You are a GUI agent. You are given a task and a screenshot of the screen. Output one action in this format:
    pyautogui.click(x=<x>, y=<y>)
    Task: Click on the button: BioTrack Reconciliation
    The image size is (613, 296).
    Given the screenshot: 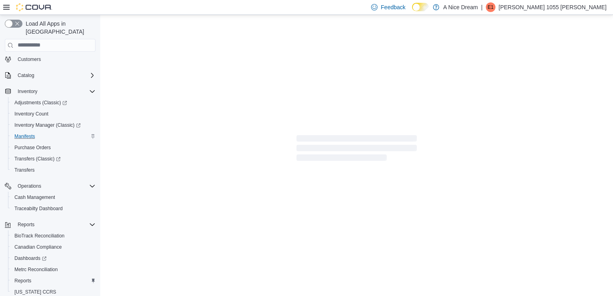 What is the action you would take?
    pyautogui.click(x=53, y=236)
    